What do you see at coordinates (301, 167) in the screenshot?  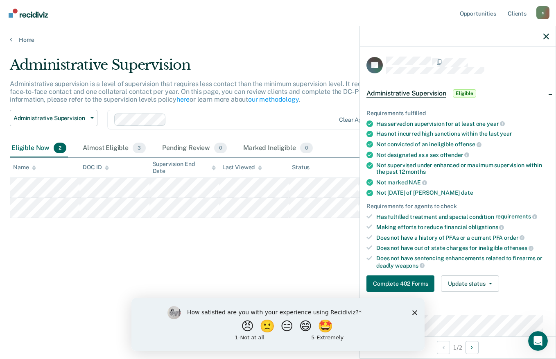 I see `div: Status` at bounding box center [301, 167].